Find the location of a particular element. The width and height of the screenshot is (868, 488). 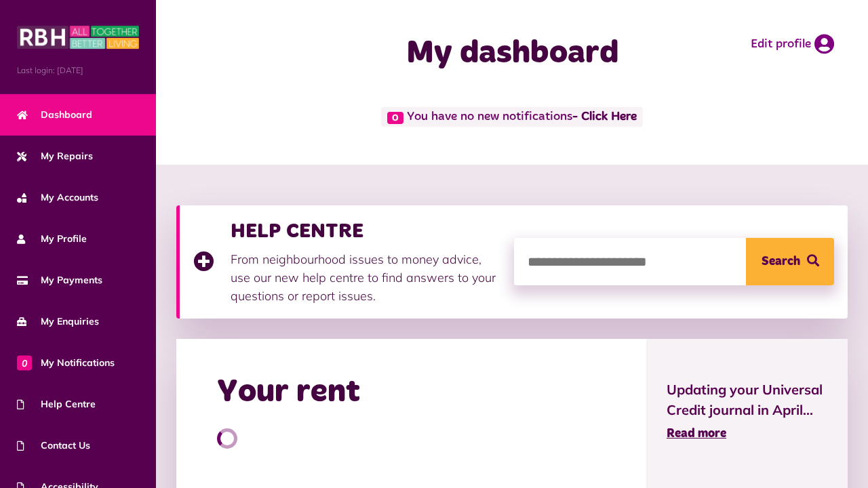

span: You have no new notifications is located at coordinates (511, 117).